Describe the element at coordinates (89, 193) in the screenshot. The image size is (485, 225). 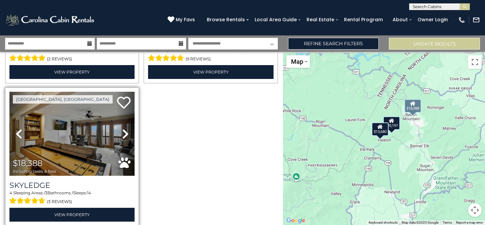
I see `span: 14` at that location.